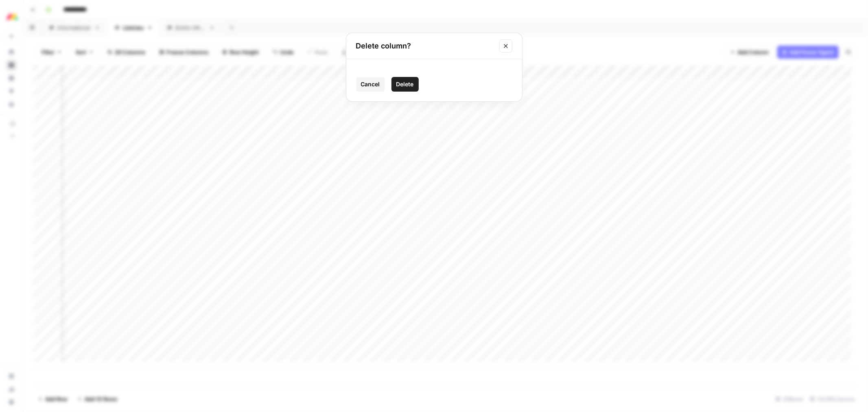  Describe the element at coordinates (405, 84) in the screenshot. I see `span: Delete` at that location.